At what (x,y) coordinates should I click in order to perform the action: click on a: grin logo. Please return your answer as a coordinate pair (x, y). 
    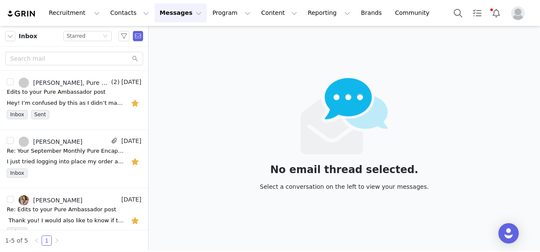
    Looking at the image, I should click on (22, 14).